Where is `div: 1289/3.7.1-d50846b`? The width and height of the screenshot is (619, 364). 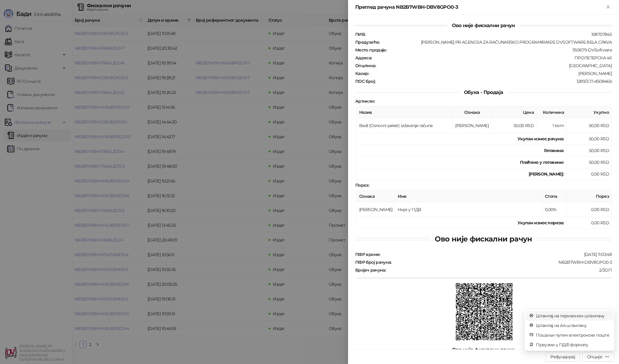 div: 1289/3.7.1-d50846b is located at coordinates (494, 82).